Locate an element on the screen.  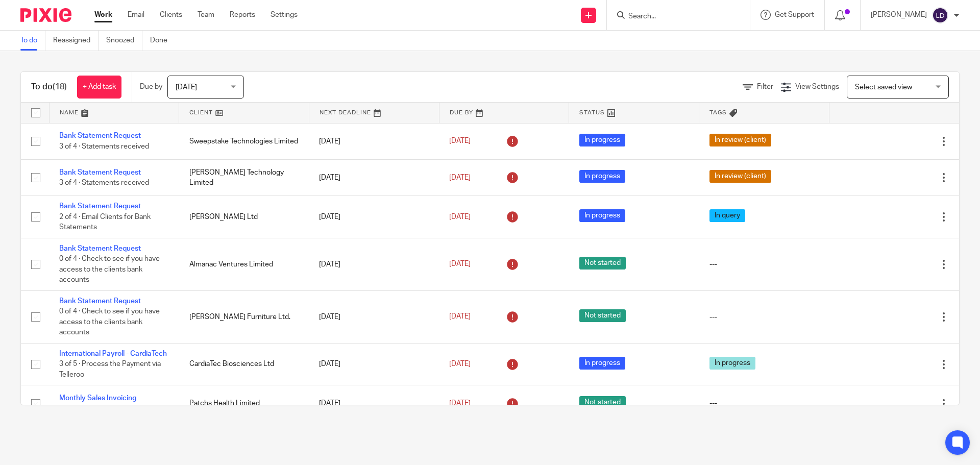
p: Due by is located at coordinates (151, 87).